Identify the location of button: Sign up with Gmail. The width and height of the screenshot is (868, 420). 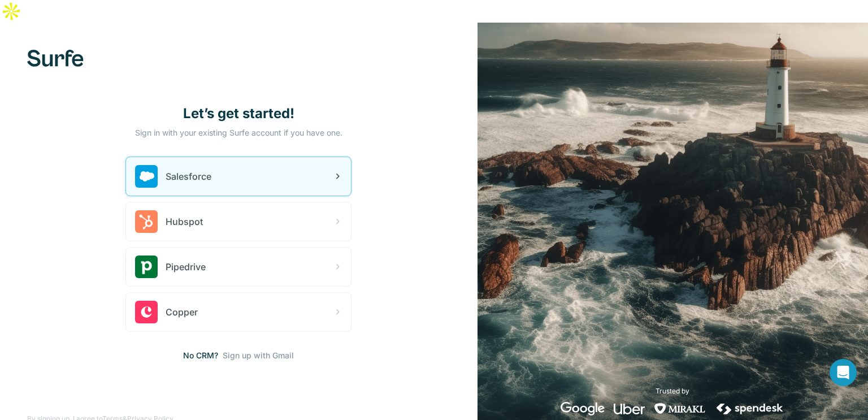
(258, 355).